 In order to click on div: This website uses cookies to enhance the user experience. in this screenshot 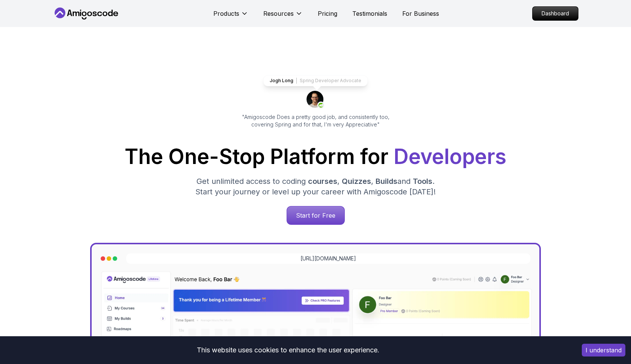, I will do `click(288, 350)`.